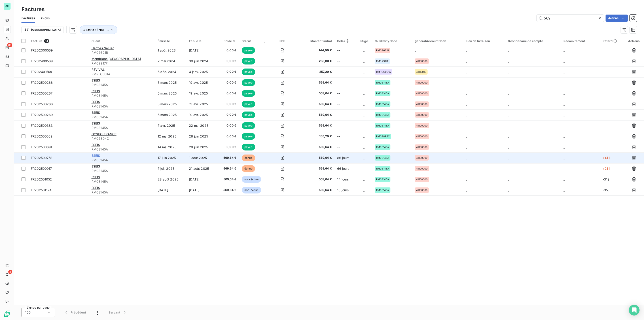  Describe the element at coordinates (7, 6) in the screenshot. I see `div: GR` at that location.